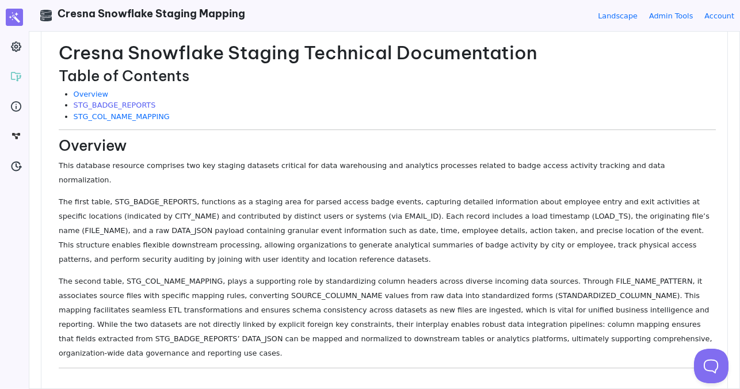 This screenshot has height=389, width=740. Describe the element at coordinates (720, 16) in the screenshot. I see `a: Account` at that location.